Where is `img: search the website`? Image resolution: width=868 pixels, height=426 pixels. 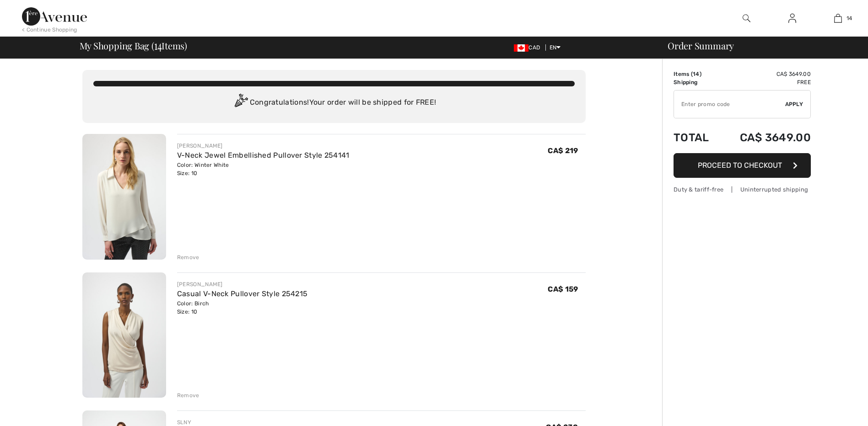 img: search the website is located at coordinates (747, 18).